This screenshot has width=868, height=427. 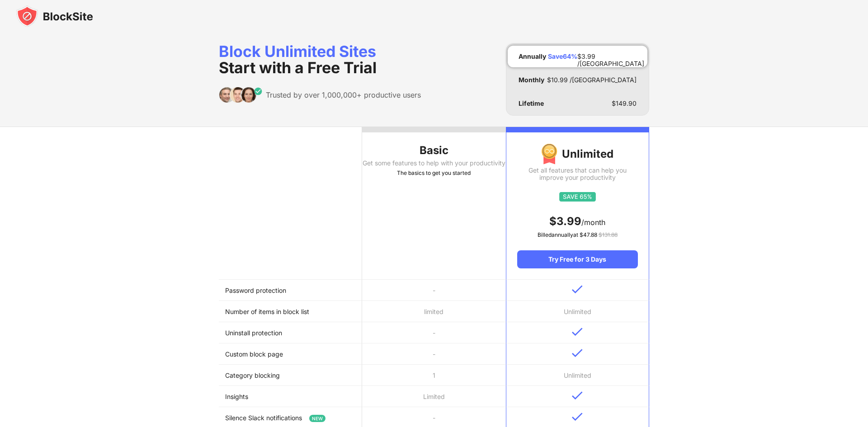 What do you see at coordinates (434, 375) in the screenshot?
I see `td: 1` at bounding box center [434, 375].